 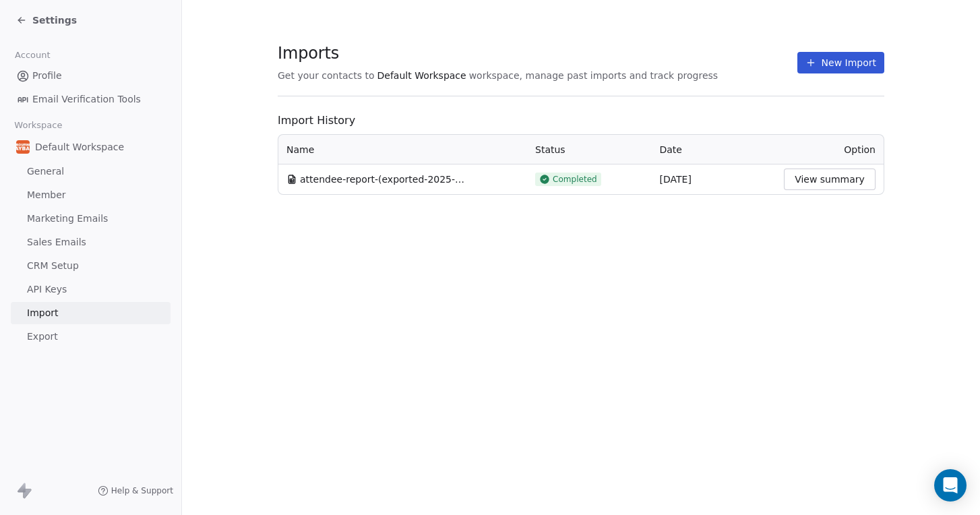 What do you see at coordinates (42, 336) in the screenshot?
I see `span: Export` at bounding box center [42, 336].